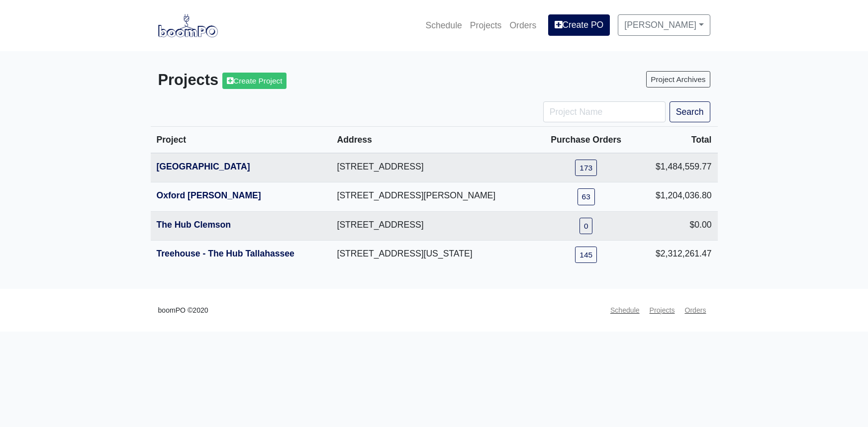 The image size is (868, 427). I want to click on a: 0, so click(586, 226).